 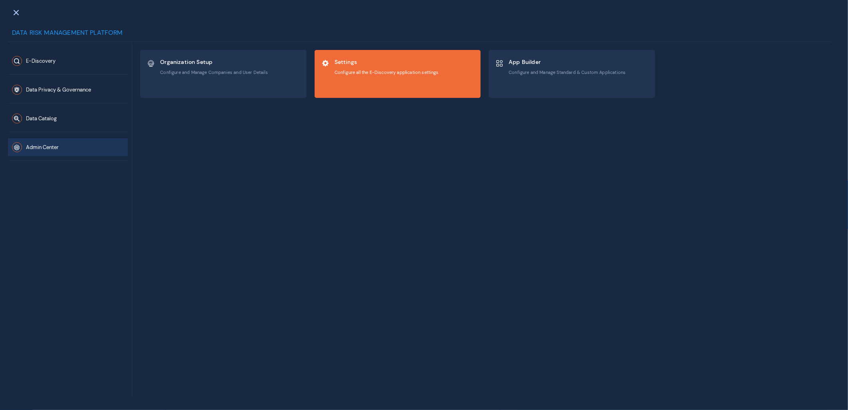 What do you see at coordinates (386, 62) in the screenshot?
I see `span: Settings` at bounding box center [386, 62].